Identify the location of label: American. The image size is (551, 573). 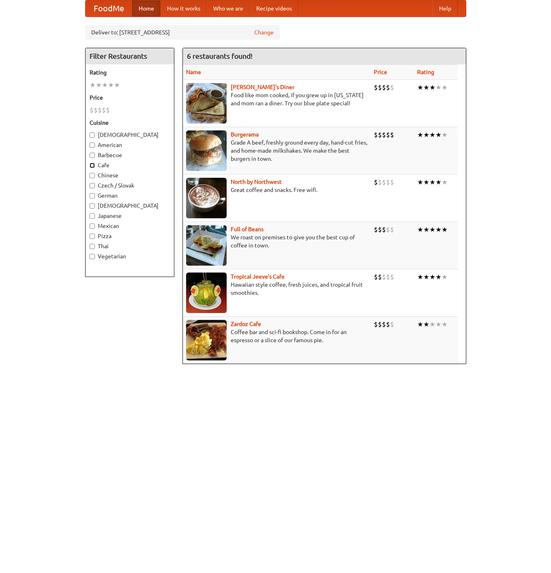
(130, 145).